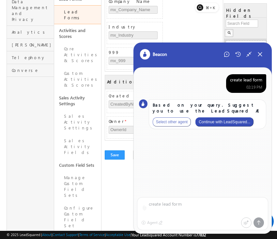 Image resolution: width=277 pixels, height=239 pixels. I want to click on a: Terms of Service, so click(92, 234).